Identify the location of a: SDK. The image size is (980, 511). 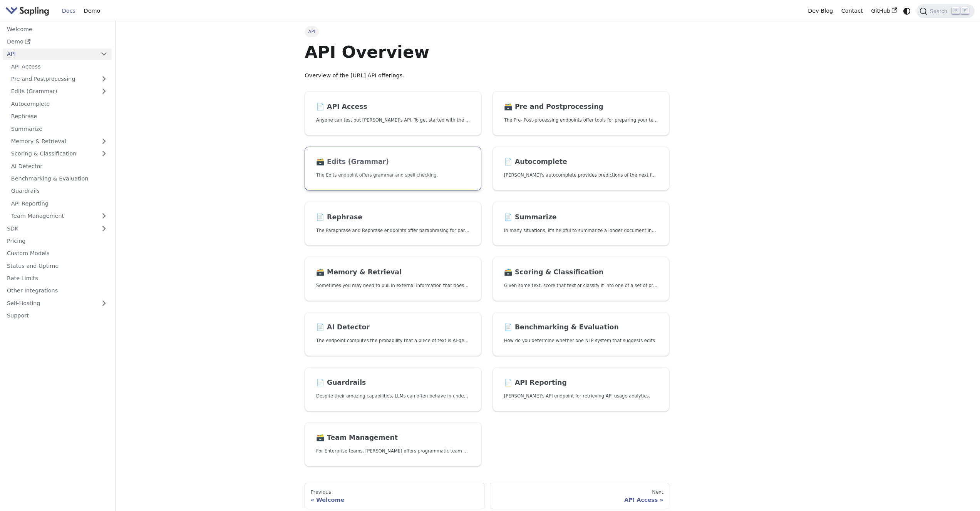
(49, 228).